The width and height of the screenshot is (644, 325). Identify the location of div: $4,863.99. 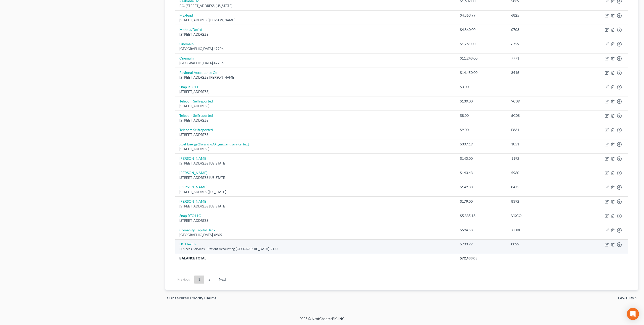
(482, 15).